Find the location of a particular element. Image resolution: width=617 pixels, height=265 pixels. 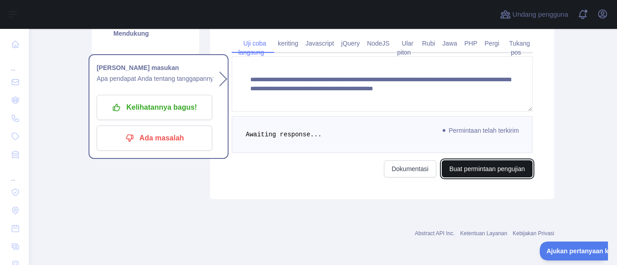

font: Dokumentasi is located at coordinates (410, 169).